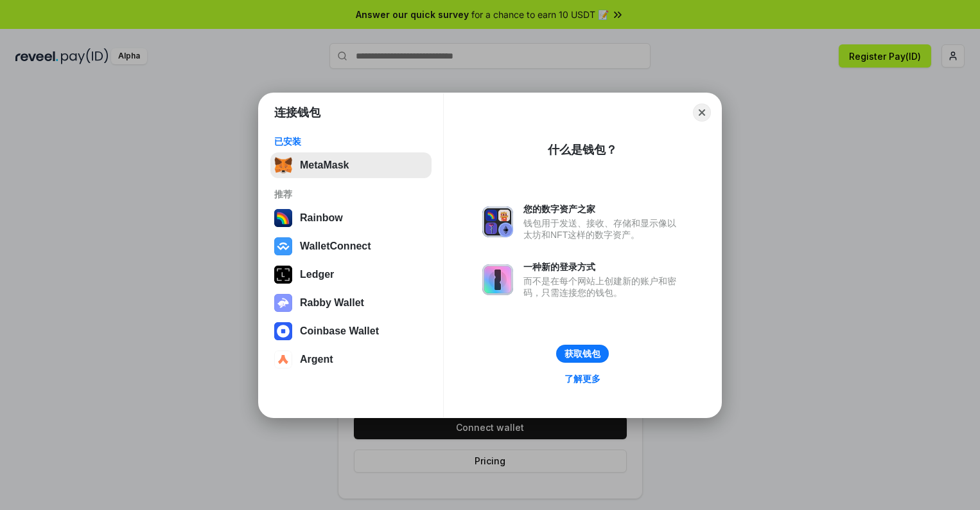 The width and height of the screenshot is (980, 510). What do you see at coordinates (702, 112) in the screenshot?
I see `button: Close` at bounding box center [702, 112].